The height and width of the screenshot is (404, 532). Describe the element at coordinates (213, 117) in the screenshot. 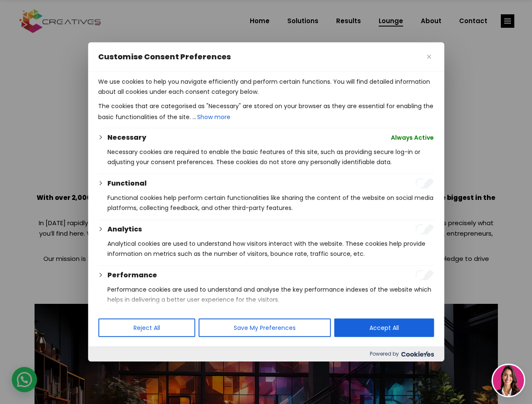

I see `button: Show more` at that location.